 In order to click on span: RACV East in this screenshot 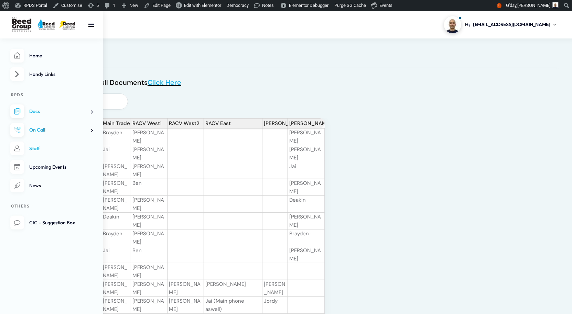, I will do `click(218, 123)`.